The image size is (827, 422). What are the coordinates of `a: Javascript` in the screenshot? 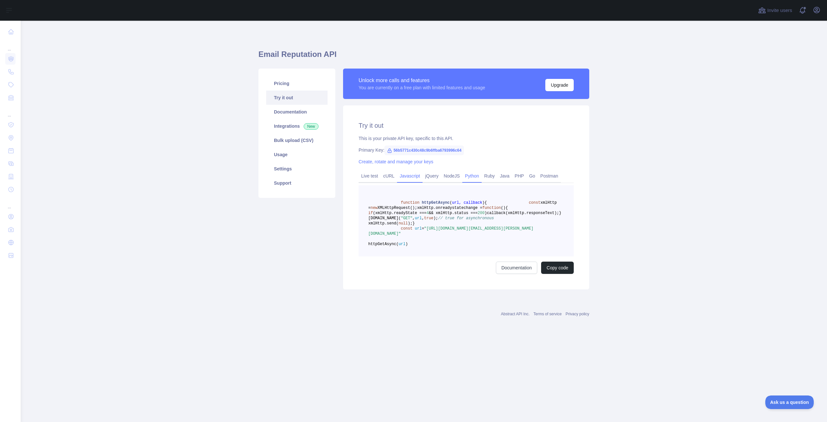 It's located at (410, 176).